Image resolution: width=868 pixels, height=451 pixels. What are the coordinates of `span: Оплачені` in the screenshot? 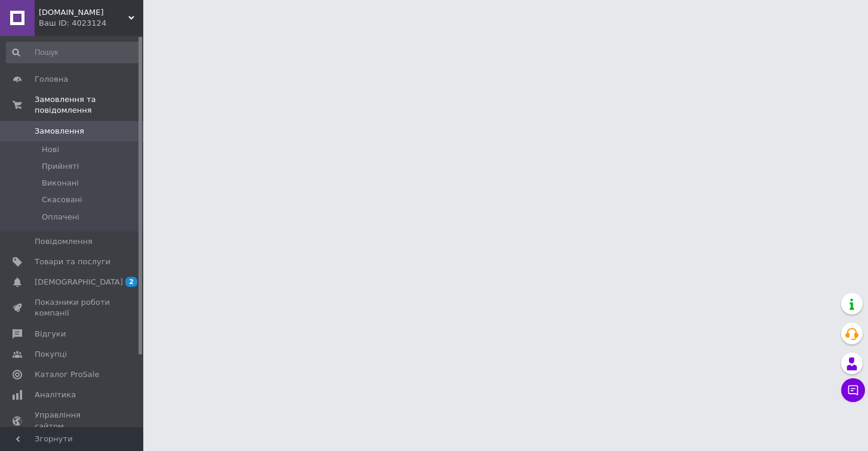 It's located at (60, 217).